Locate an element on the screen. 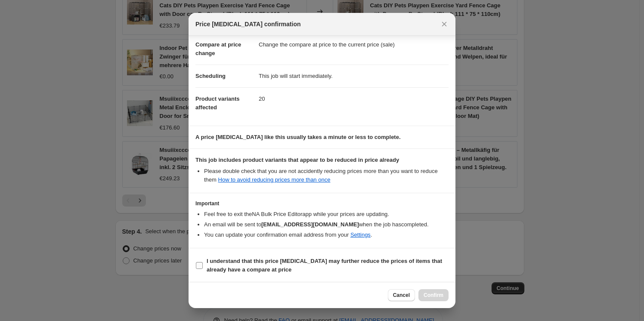 Image resolution: width=644 pixels, height=321 pixels. dd: Change the compare at price to the current price (sale) is located at coordinates (353, 44).